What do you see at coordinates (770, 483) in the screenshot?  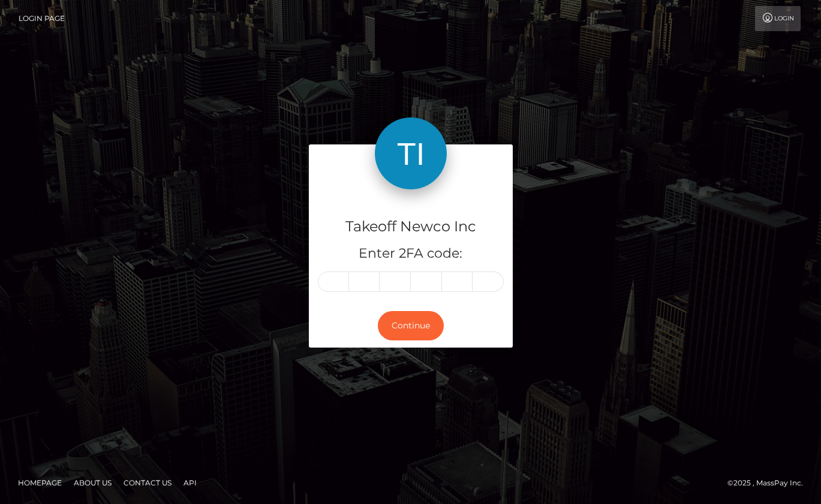 I see `div: © 2025 , MassPay Inc.` at bounding box center [770, 483].